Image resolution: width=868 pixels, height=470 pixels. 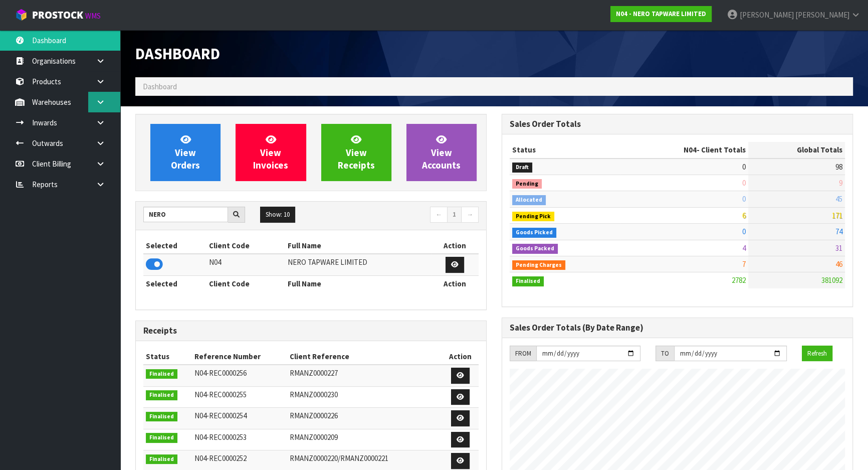 I want to click on th: Reference Number, so click(x=239, y=357).